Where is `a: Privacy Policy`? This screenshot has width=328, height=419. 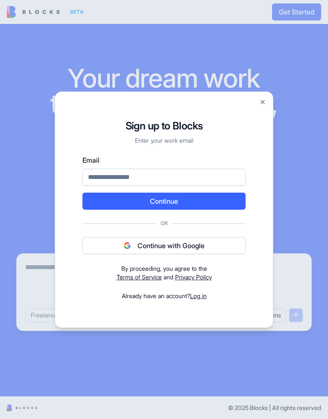 a: Privacy Policy is located at coordinates (194, 277).